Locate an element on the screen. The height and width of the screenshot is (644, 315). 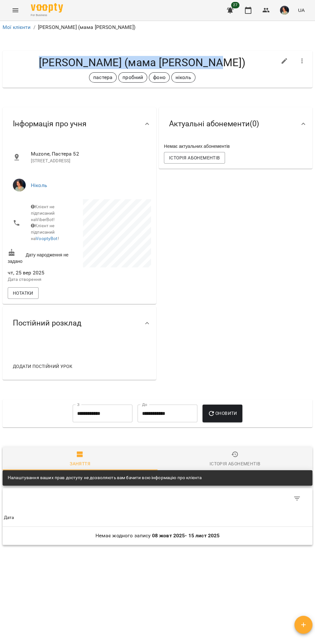
div: Sort is located at coordinates (9, 518).